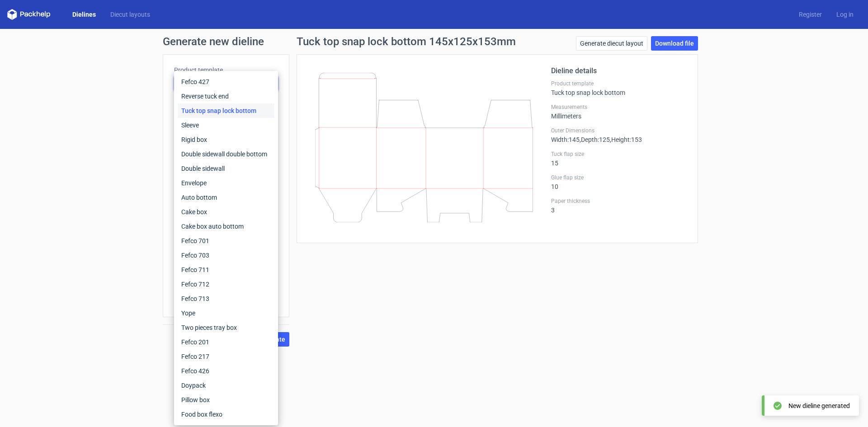 The image size is (868, 427). What do you see at coordinates (226, 227) in the screenshot?
I see `div: Cake box auto bottom` at bounding box center [226, 227].